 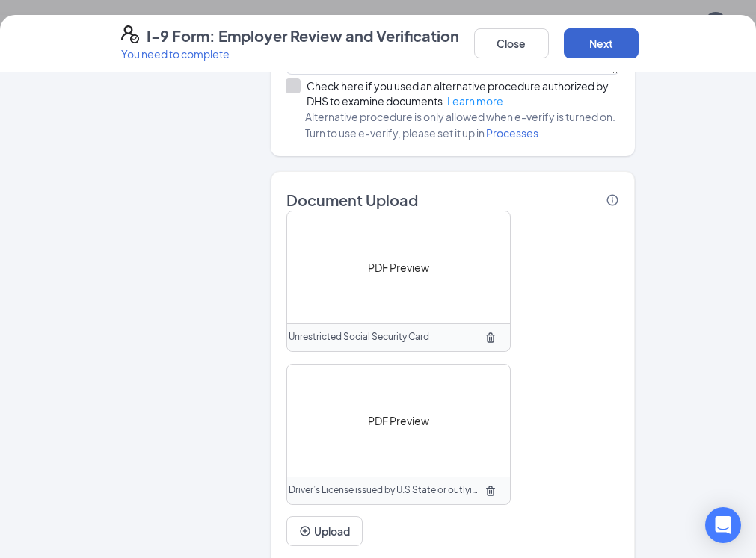 I want to click on h4: I-9 Form: Employer Review and Verification, so click(x=303, y=36).